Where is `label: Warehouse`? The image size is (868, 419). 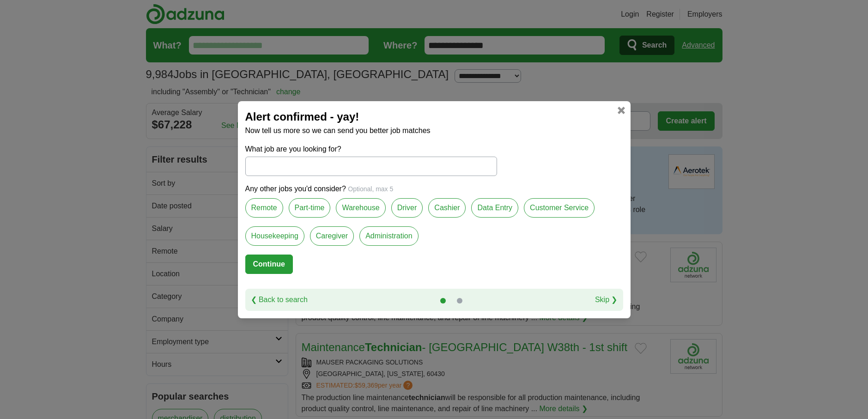 label: Warehouse is located at coordinates (360, 208).